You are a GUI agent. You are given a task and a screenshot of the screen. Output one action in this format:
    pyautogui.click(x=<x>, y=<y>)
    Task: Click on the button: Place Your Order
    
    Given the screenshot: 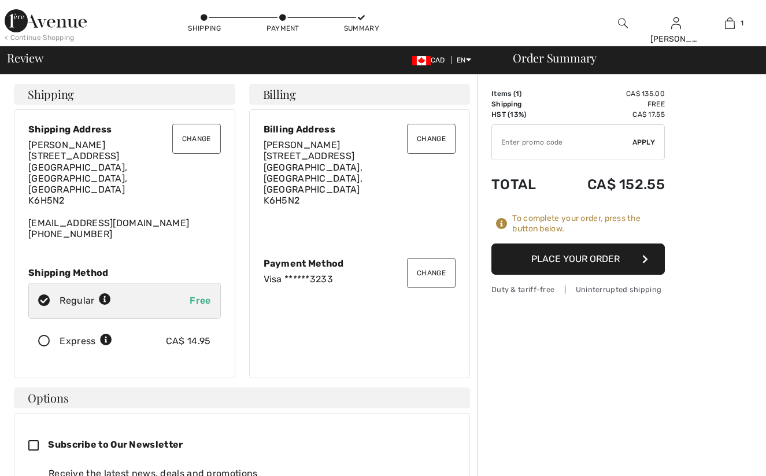 What is the action you would take?
    pyautogui.click(x=578, y=259)
    